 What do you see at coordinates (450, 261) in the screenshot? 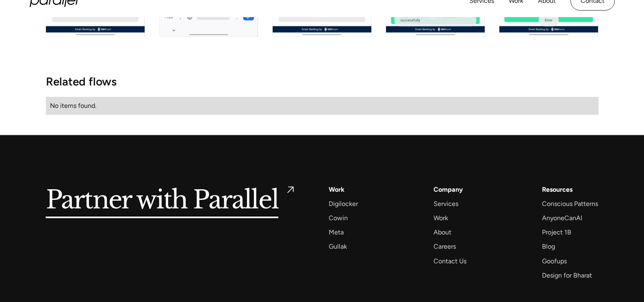
I see `div: Contact Us` at bounding box center [450, 261].